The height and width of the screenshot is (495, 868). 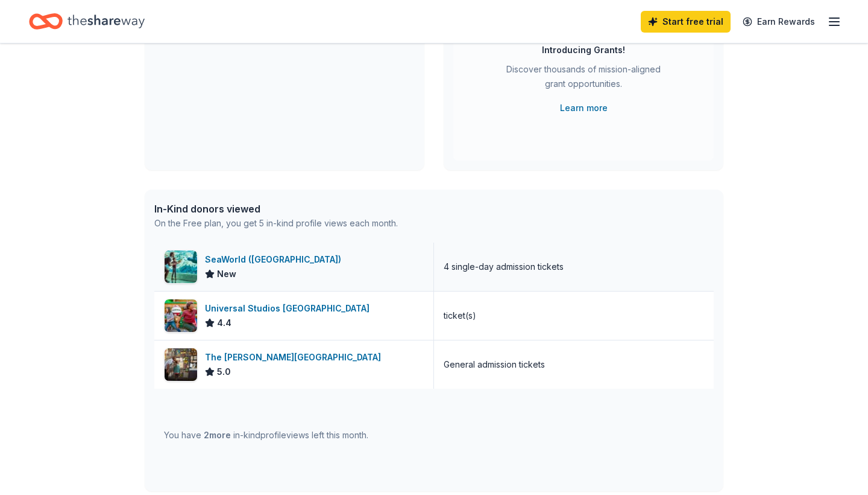 What do you see at coordinates (583, 108) in the screenshot?
I see `a: Learn more` at bounding box center [583, 108].